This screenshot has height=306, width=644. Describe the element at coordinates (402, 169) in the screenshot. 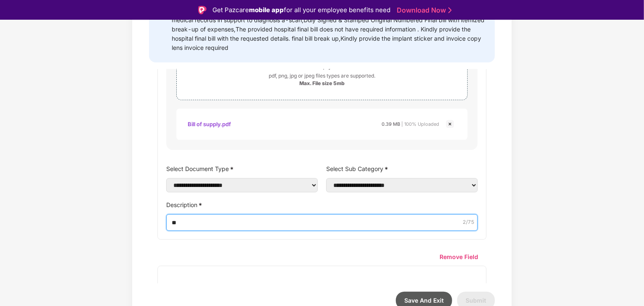

I see `label: Select Sub Category` at that location.